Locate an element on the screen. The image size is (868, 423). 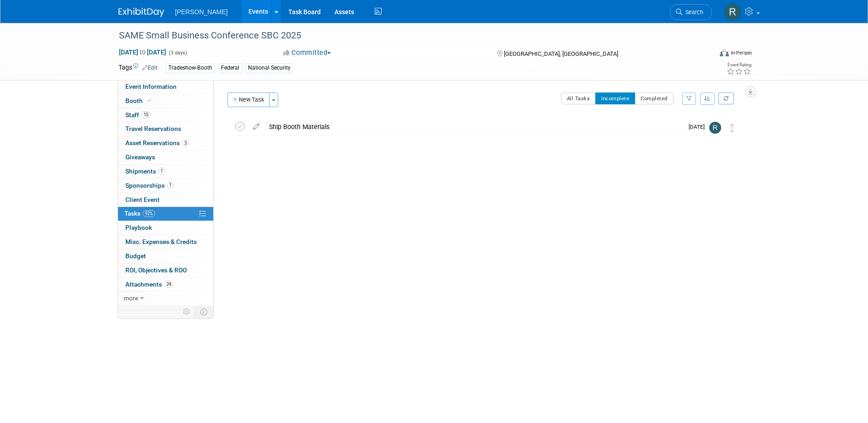
a: Sponsorships1 is located at coordinates (165, 185).